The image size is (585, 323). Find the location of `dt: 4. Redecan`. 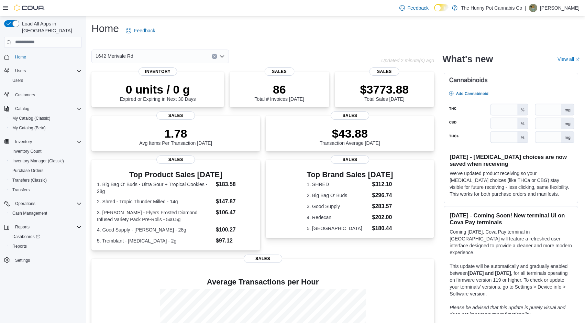

dt: 4. Redecan is located at coordinates (338, 217).